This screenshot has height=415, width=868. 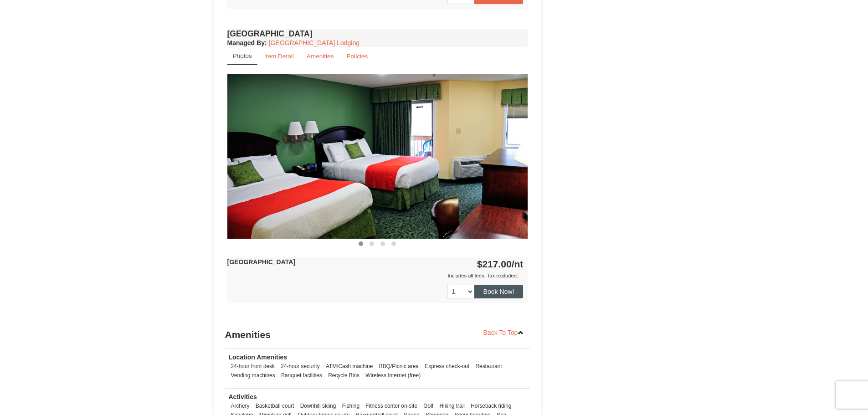 What do you see at coordinates (504, 332) in the screenshot?
I see `a: Back To Top` at bounding box center [504, 332].